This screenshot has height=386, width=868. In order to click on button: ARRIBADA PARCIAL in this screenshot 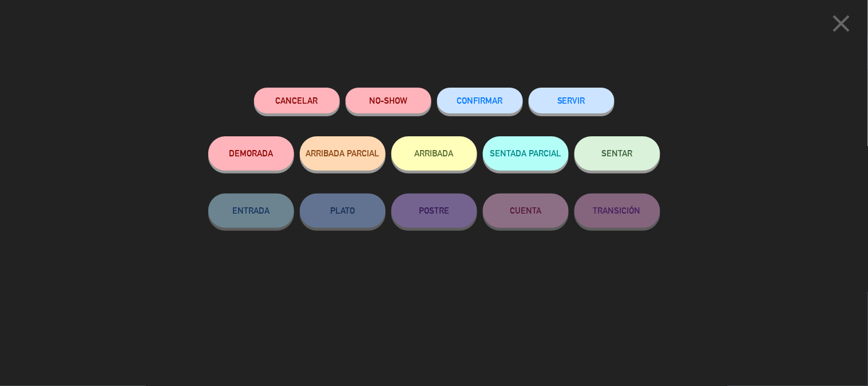, I will do `click(343, 153)`.